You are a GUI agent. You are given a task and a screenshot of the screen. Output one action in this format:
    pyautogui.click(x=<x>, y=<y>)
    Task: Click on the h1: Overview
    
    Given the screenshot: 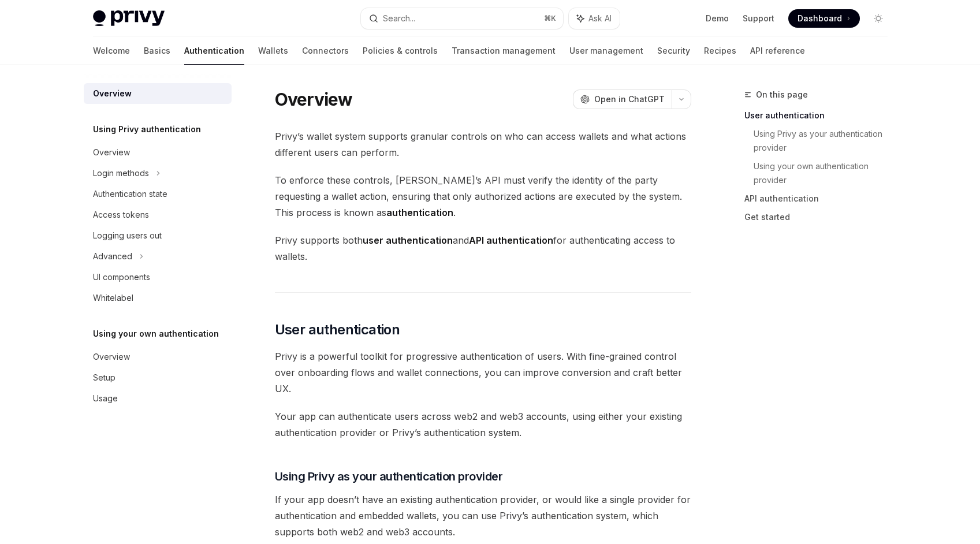 What is the action you would take?
    pyautogui.click(x=314, y=99)
    